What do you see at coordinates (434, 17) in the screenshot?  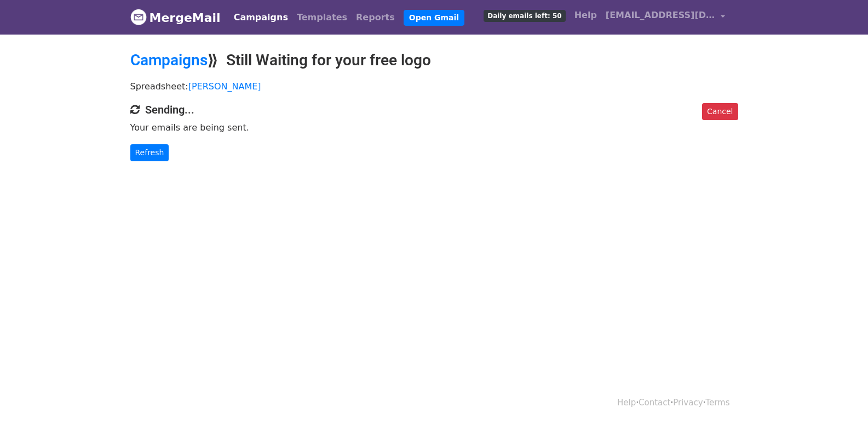 I see `a: Open Gmail` at bounding box center [434, 17].